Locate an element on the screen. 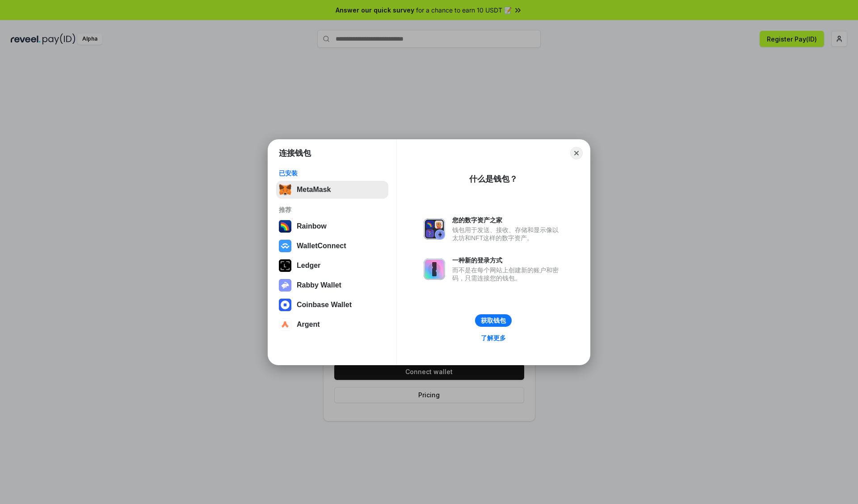 The width and height of the screenshot is (858, 504). button: WalletConnect is located at coordinates (332, 246).